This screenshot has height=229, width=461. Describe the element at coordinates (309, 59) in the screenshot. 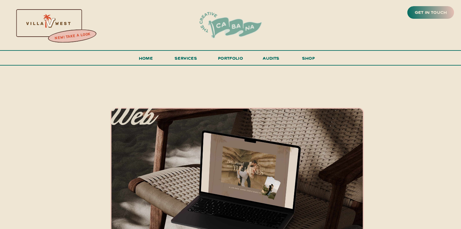

I see `h3: shop` at that location.